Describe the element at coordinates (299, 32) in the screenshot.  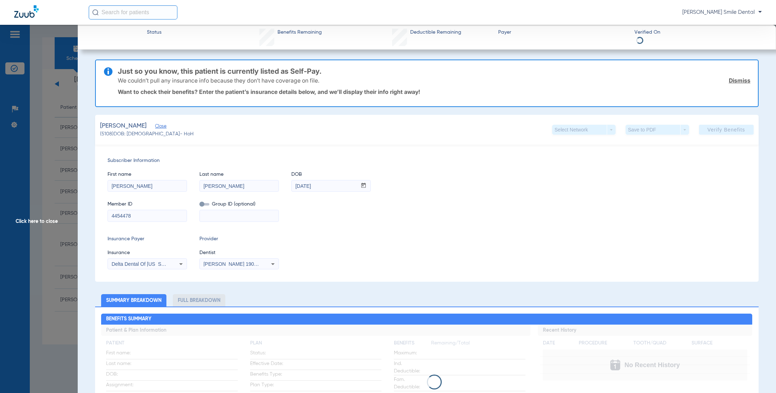
I see `span: Benefits Remaining` at that location.